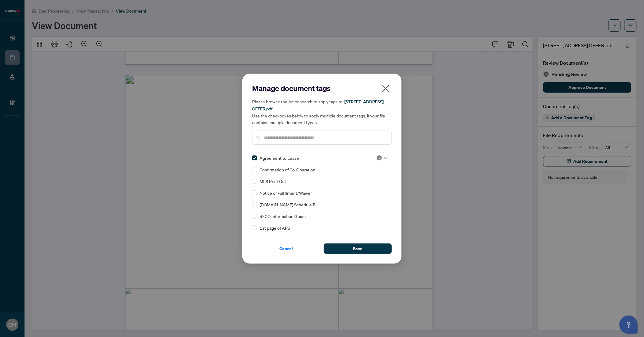  Describe the element at coordinates (287, 170) in the screenshot. I see `span: Confirmation of Co-Operation` at that location.